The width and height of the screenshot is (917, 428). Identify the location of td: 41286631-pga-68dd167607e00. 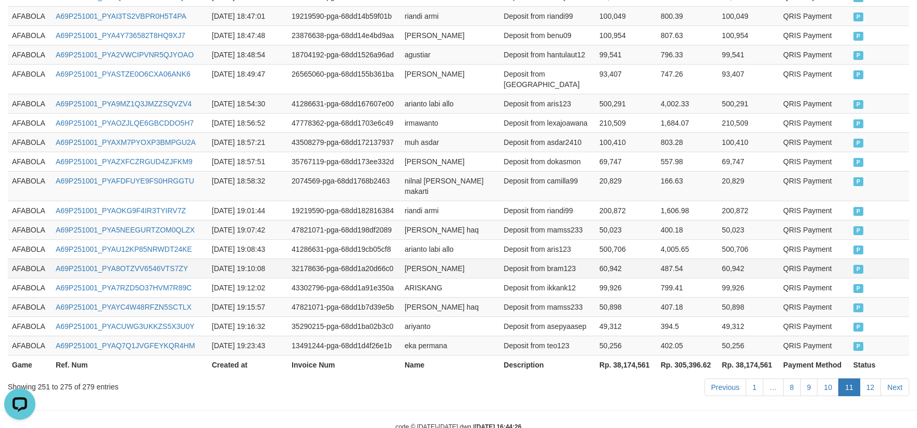
(344, 103).